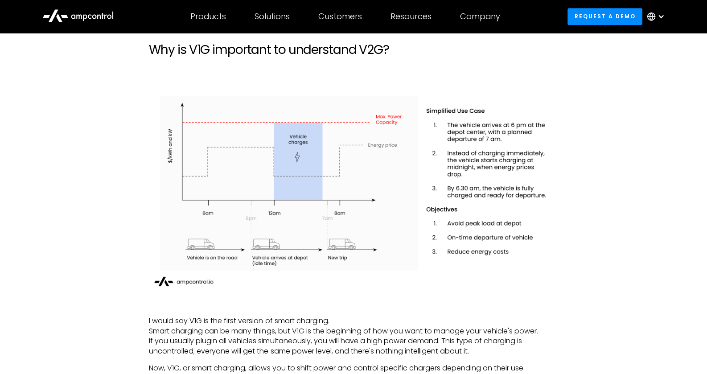  I want to click on a: Request a demo, so click(605, 16).